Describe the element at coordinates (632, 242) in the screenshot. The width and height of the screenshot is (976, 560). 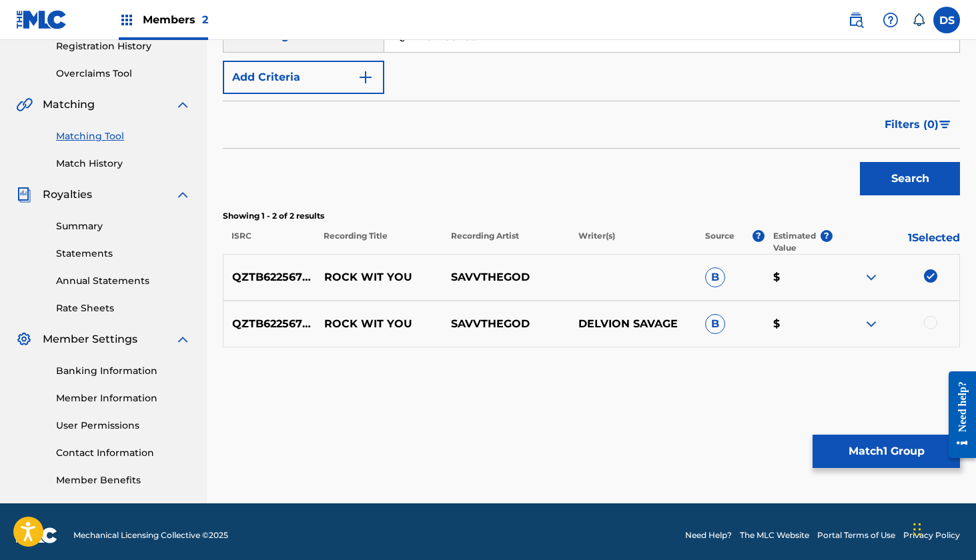
I see `p: Writer(s)` at that location.